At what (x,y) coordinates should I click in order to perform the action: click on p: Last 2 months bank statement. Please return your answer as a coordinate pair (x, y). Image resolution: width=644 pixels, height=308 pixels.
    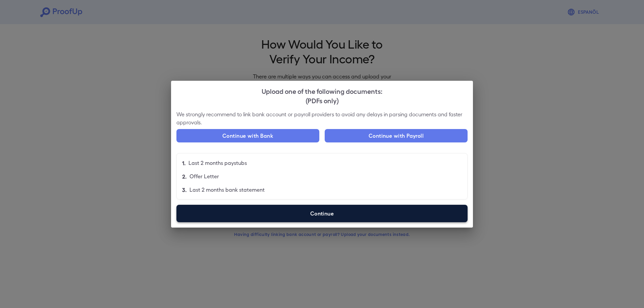
    Looking at the image, I should click on (227, 190).